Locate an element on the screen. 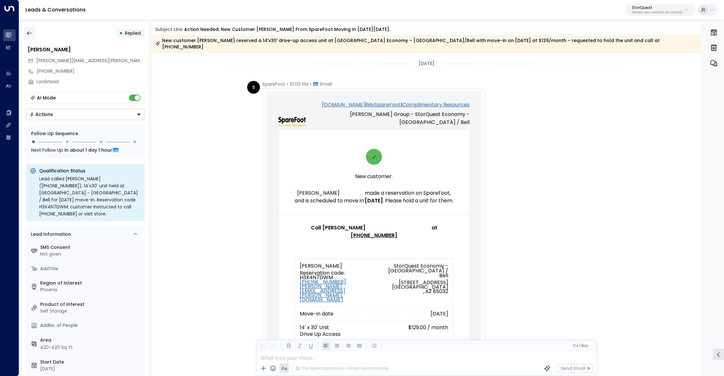 The height and width of the screenshot is (376, 724). div: $129.00 / month is located at coordinates (421, 327).